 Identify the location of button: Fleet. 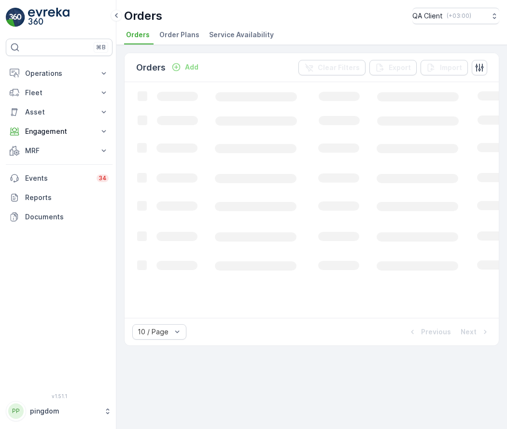
(59, 93).